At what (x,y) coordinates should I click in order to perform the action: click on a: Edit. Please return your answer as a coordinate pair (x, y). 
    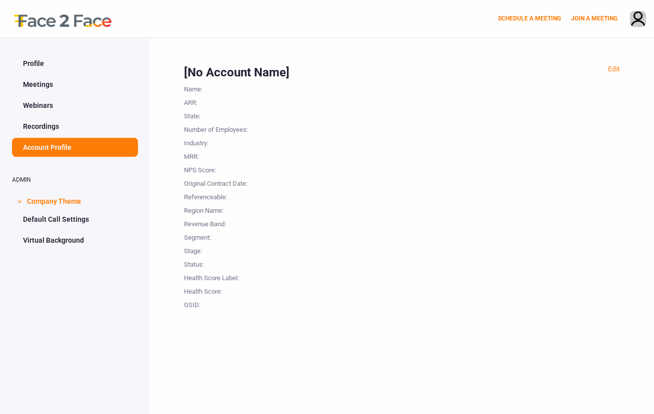
    Looking at the image, I should click on (614, 69).